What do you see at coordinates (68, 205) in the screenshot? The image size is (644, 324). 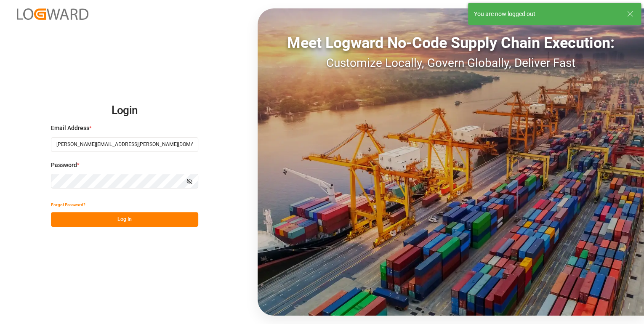 I see `button: Forgot Password?` at bounding box center [68, 205].